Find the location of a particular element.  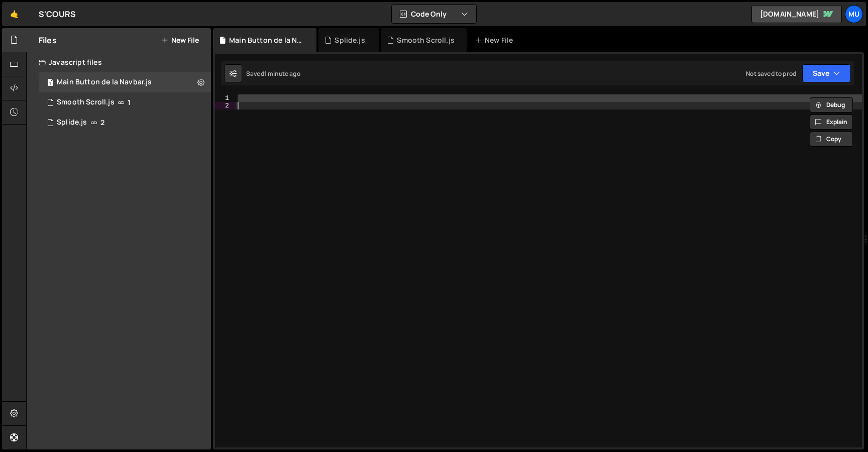

div: 1 minute ago is located at coordinates (282, 73).